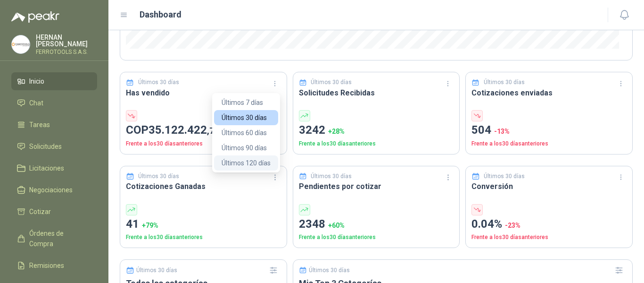 The image size is (644, 283). Describe the element at coordinates (203, 224) in the screenshot. I see `p: 41` at that location.